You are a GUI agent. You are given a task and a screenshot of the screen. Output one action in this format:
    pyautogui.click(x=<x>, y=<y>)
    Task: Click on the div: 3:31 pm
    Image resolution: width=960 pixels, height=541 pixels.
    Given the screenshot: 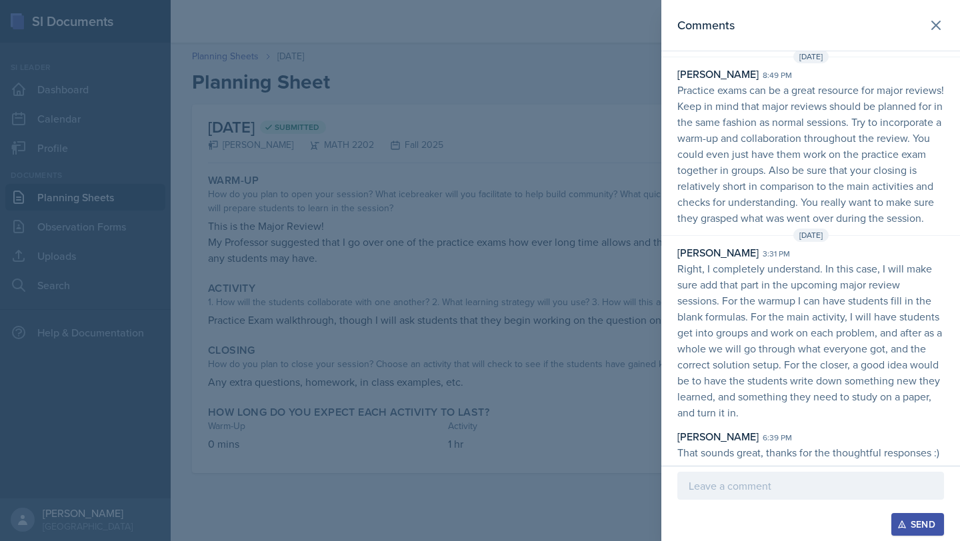 What is the action you would take?
    pyautogui.click(x=776, y=254)
    